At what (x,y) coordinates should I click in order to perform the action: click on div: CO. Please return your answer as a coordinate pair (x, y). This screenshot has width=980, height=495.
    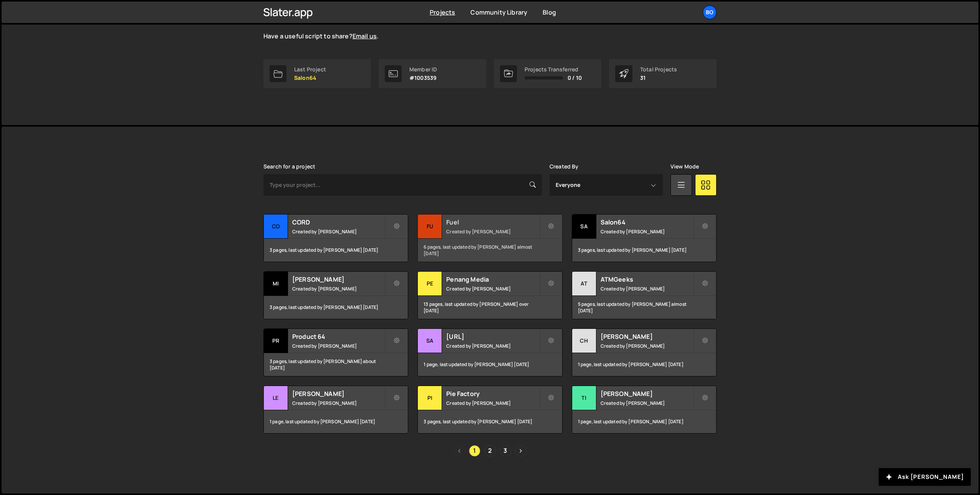
    Looking at the image, I should click on (276, 227).